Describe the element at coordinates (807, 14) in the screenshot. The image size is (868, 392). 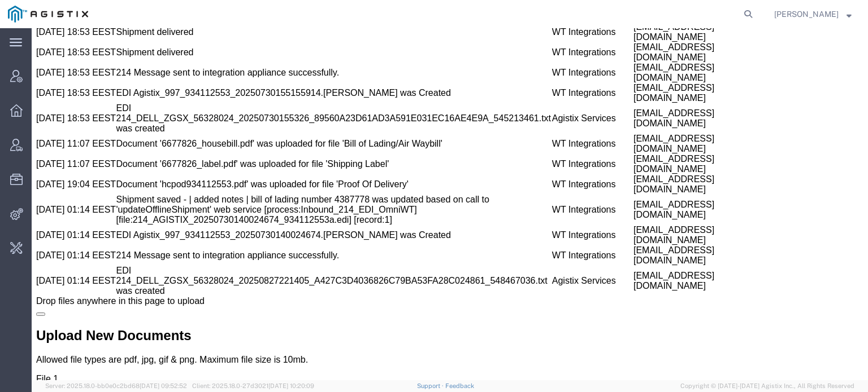
I see `span: Stanislav Polovyi` at that location.